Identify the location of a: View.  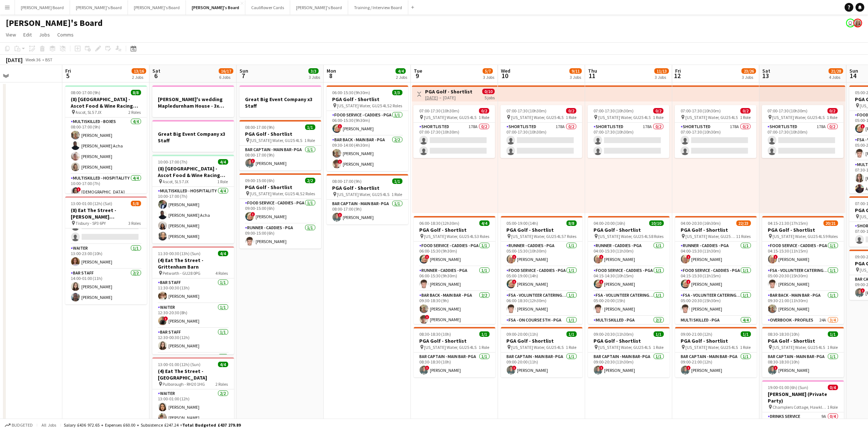
(11, 34).